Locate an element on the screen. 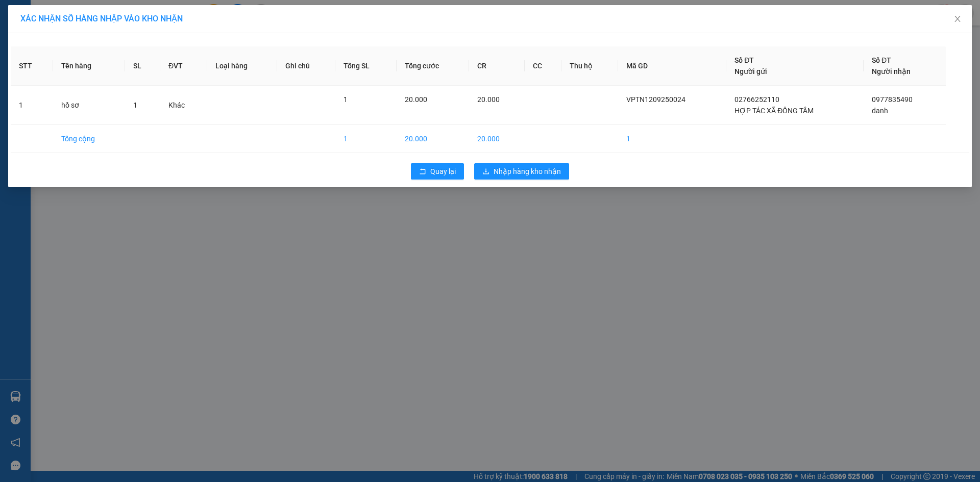 This screenshot has height=482, width=980. th: ĐVT is located at coordinates (184, 66).